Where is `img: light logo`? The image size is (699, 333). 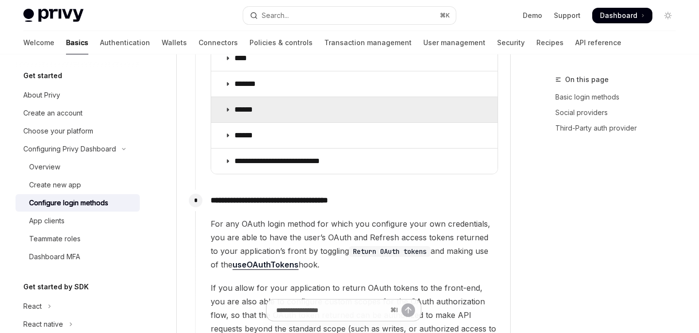
img: light logo is located at coordinates (53, 16).